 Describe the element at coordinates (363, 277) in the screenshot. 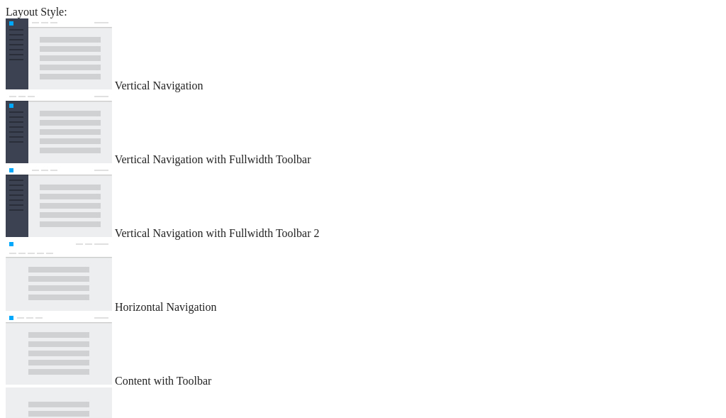

I see `md-radio-button: Horizontal Navigation` at that location.